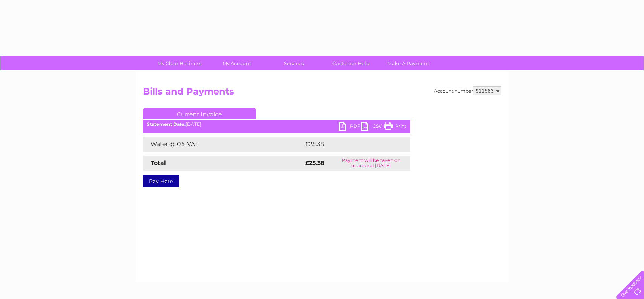 The height and width of the screenshot is (299, 644). What do you see at coordinates (408, 63) in the screenshot?
I see `a: Make A Payment` at bounding box center [408, 63].